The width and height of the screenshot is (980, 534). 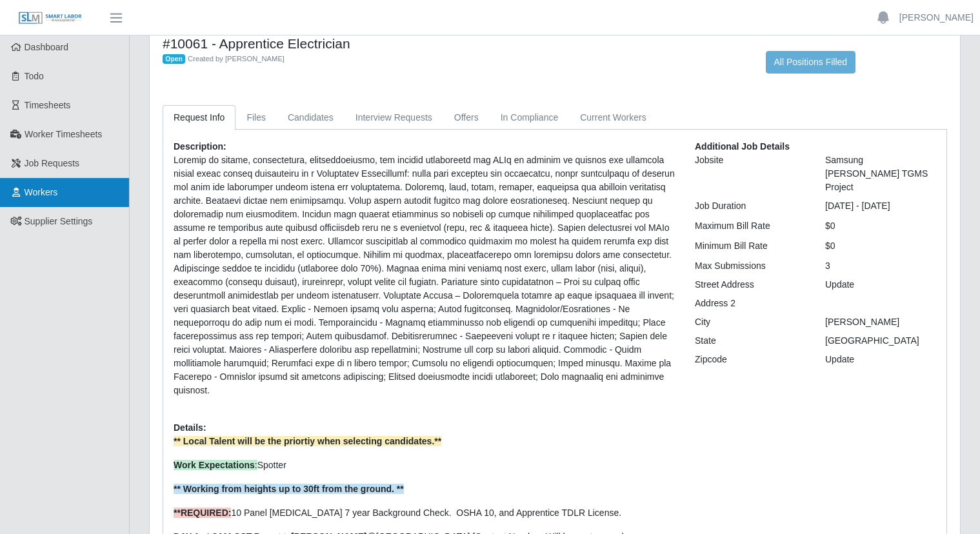 What do you see at coordinates (289, 489) in the screenshot?
I see `span: ** Working from heights up to 30ft from the ground. **` at bounding box center [289, 489].